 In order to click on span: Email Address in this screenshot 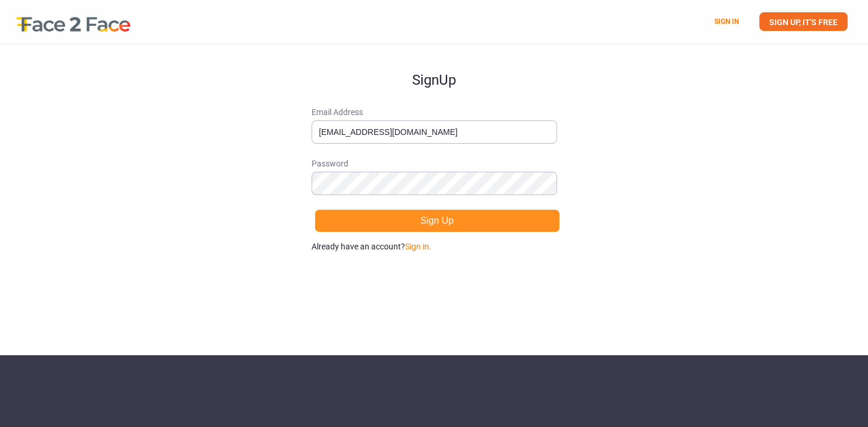, I will do `click(434, 112)`.